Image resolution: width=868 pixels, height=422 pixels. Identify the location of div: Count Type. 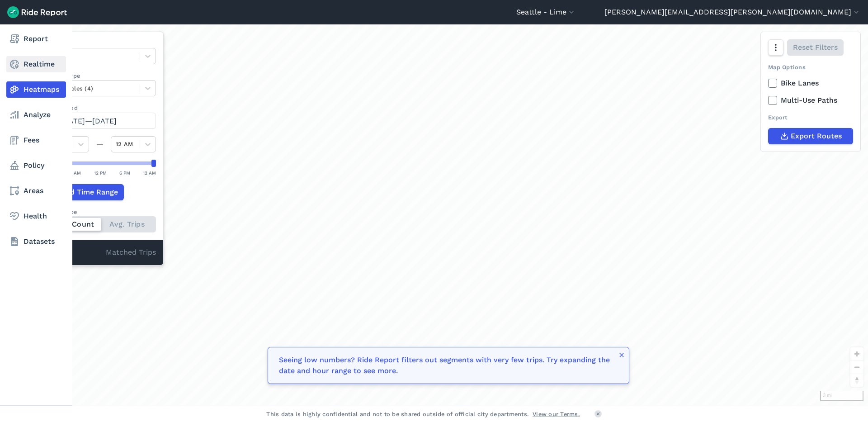
(100, 212).